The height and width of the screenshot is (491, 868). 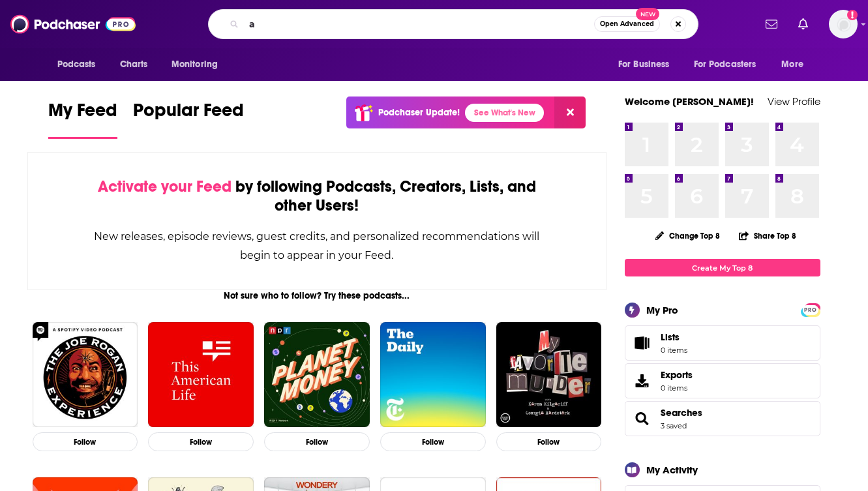 I want to click on img: Planet Money, so click(x=317, y=375).